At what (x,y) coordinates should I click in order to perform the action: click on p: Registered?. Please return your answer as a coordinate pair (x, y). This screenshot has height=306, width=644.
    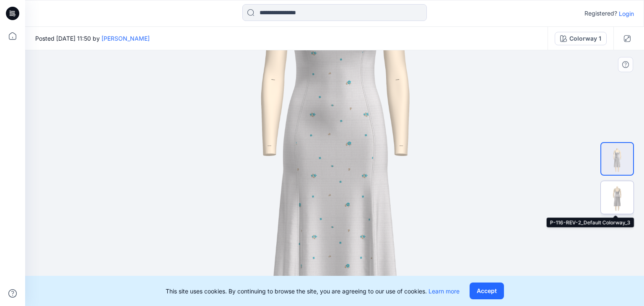
    Looking at the image, I should click on (601, 13).